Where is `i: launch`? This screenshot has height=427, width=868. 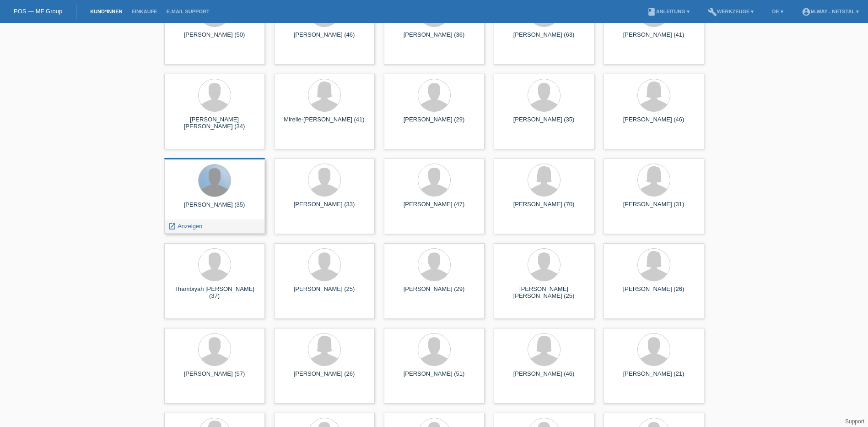 i: launch is located at coordinates (172, 227).